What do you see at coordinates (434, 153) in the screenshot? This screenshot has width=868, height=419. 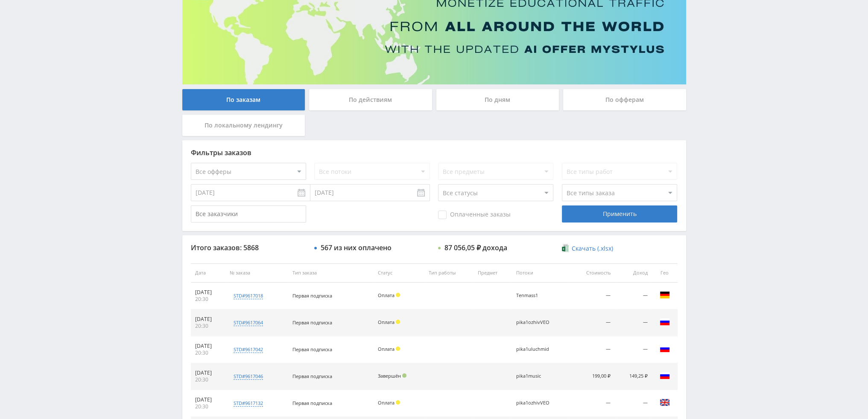 I see `div: Фильтры заказов` at bounding box center [434, 153].